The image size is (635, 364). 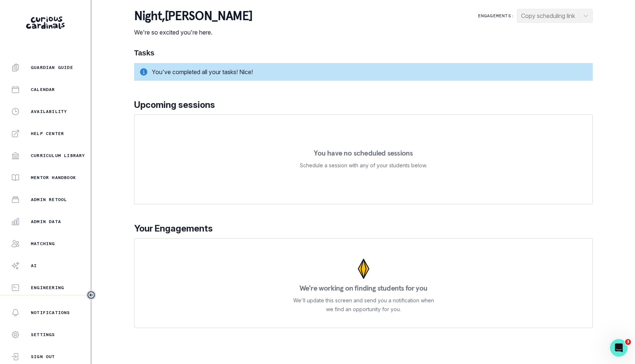 What do you see at coordinates (50, 313) in the screenshot?
I see `p: Notifications` at bounding box center [50, 313].